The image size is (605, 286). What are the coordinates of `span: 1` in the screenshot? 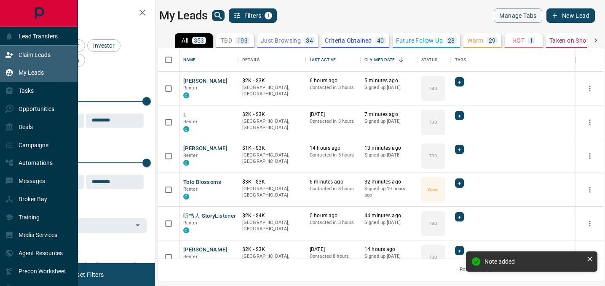 It's located at (268, 16).